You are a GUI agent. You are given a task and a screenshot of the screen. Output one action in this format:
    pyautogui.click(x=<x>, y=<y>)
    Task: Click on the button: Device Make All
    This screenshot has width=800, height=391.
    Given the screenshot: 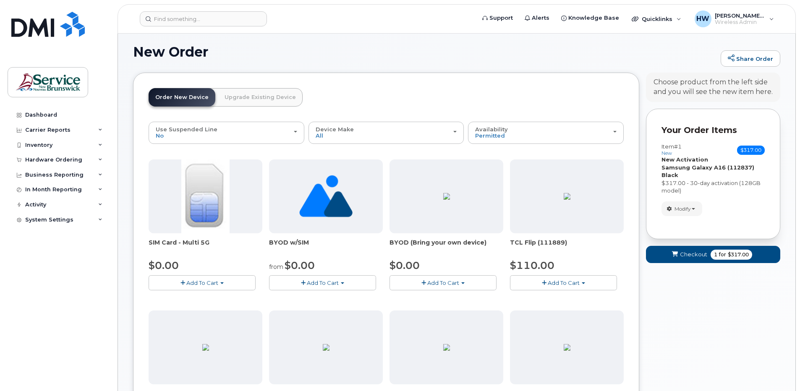 What is the action you would take?
    pyautogui.click(x=386, y=133)
    